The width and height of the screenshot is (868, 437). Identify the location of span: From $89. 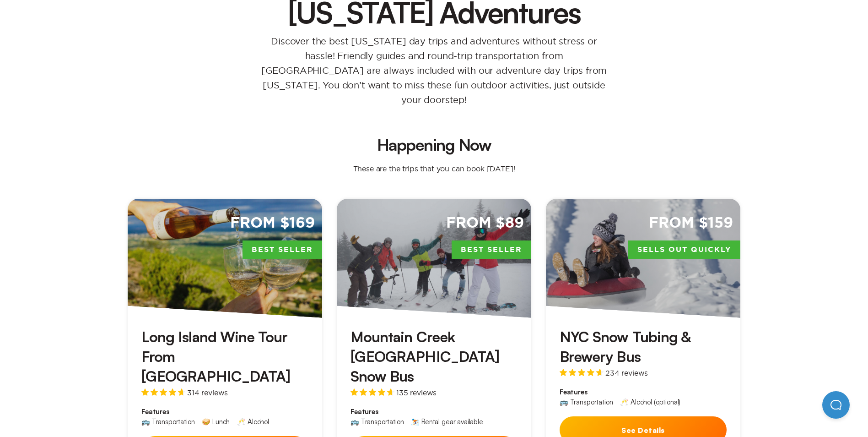
(485, 223).